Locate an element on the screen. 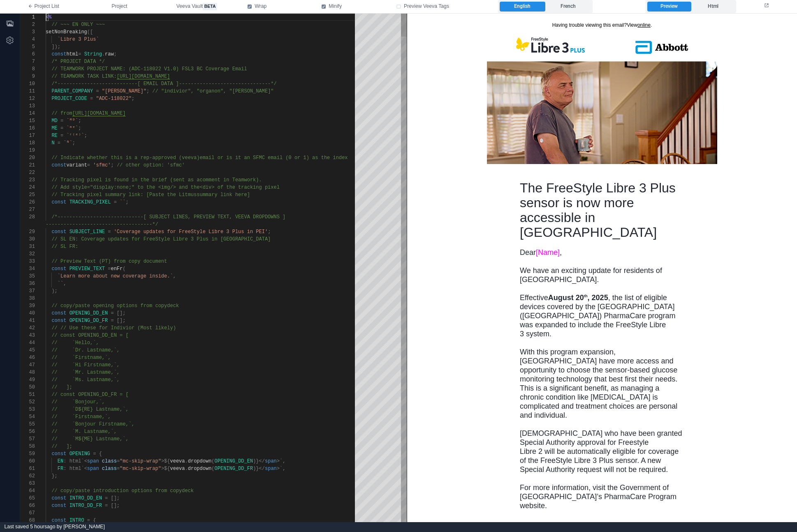 The image size is (797, 532). div: 17 is located at coordinates (27, 136).